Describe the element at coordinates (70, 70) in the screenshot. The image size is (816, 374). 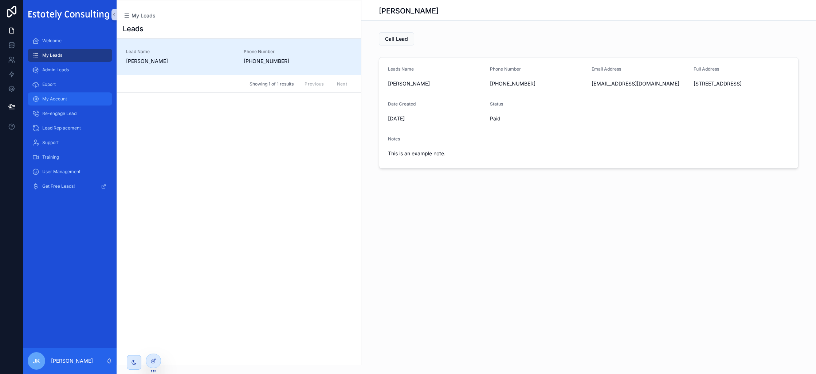
I see `a: Admin Leads` at that location.